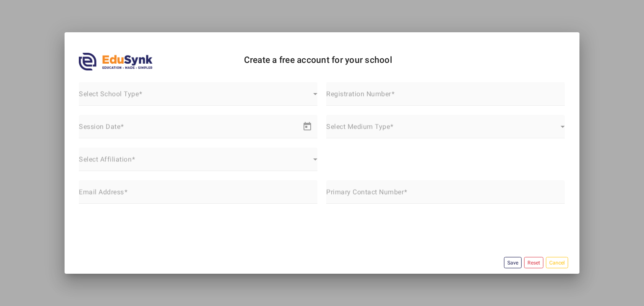  Describe the element at coordinates (534, 262) in the screenshot. I see `button: Reset` at that location.